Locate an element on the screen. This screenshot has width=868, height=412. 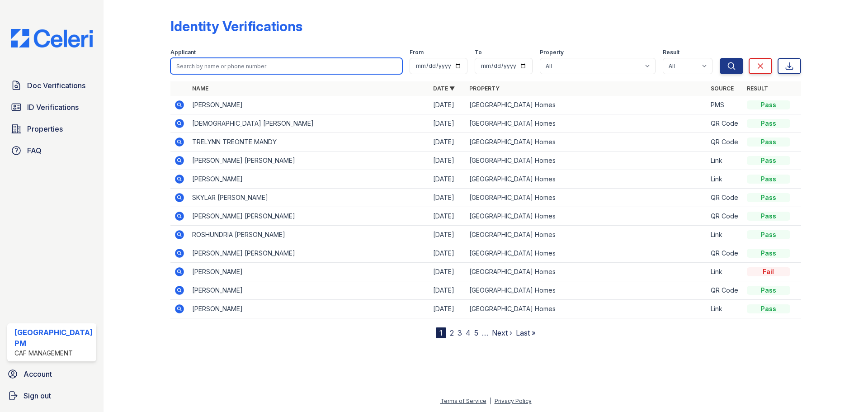
label: Applicant is located at coordinates (183, 52).